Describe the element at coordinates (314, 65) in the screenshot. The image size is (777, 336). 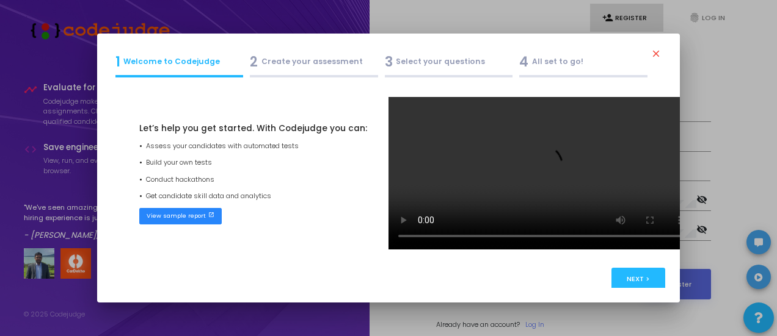
I see `a: 2Create your assessment` at that location.